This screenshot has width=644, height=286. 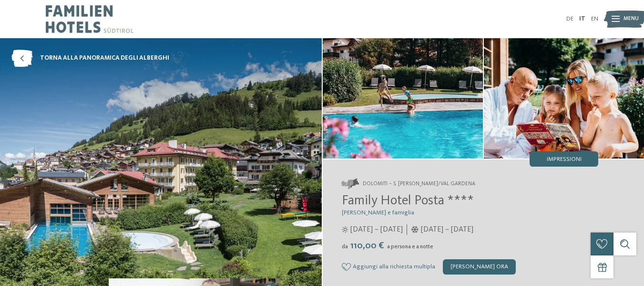 I want to click on a: torna alla panoramica degli alberghi, so click(x=90, y=58).